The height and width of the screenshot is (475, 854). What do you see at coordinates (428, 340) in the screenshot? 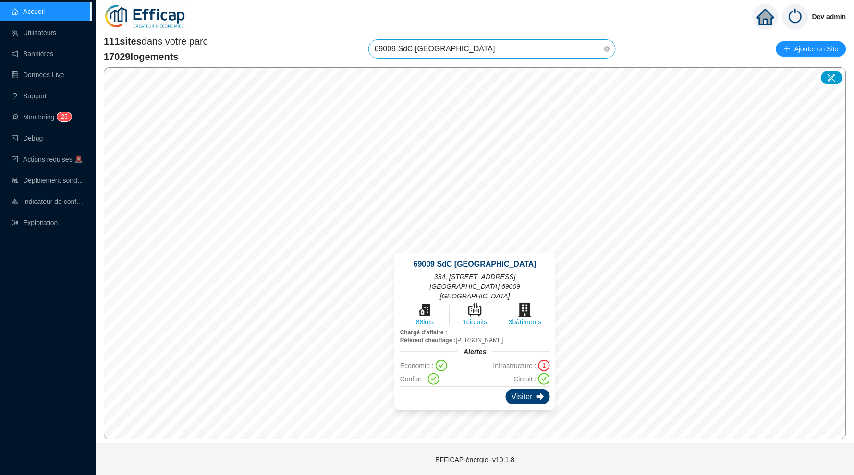
I see `span: Référent chauffage :` at bounding box center [428, 340].